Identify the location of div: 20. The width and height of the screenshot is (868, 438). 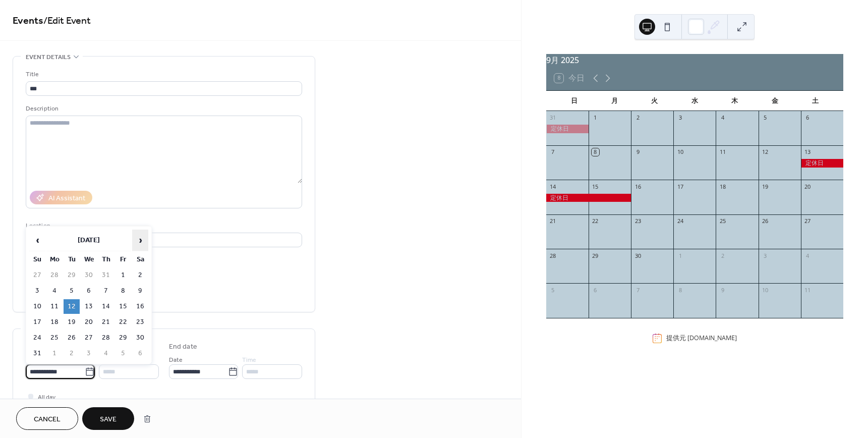
(807, 186).